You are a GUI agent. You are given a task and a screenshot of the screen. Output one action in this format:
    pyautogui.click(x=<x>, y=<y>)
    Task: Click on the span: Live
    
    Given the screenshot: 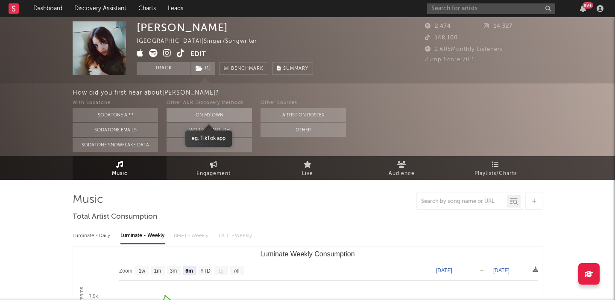 What is the action you would take?
    pyautogui.click(x=308, y=174)
    